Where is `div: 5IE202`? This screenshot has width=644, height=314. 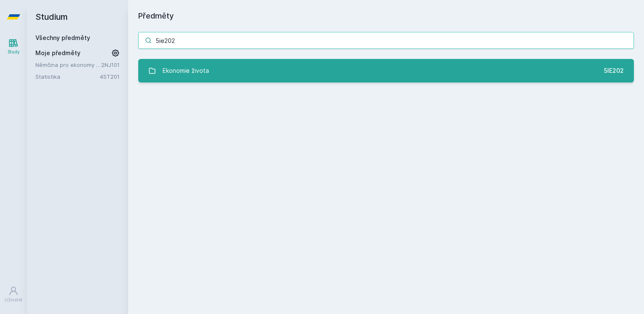
div: 5IE202 is located at coordinates (614, 71).